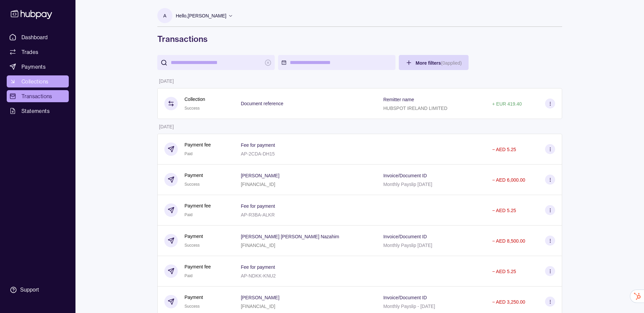 Image resolution: width=644 pixels, height=313 pixels. What do you see at coordinates (33, 67) in the screenshot?
I see `span: Payments` at bounding box center [33, 67].